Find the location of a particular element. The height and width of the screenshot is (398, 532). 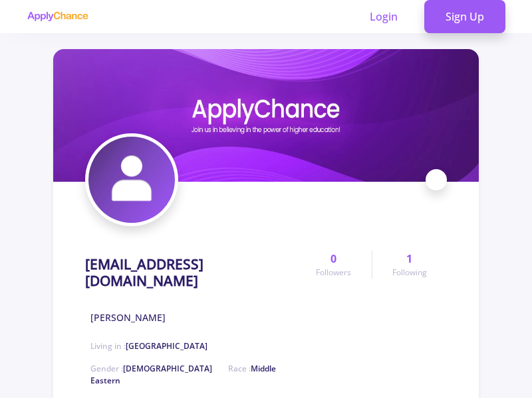

img: sym1374@gmail.comcover image is located at coordinates (266, 116).